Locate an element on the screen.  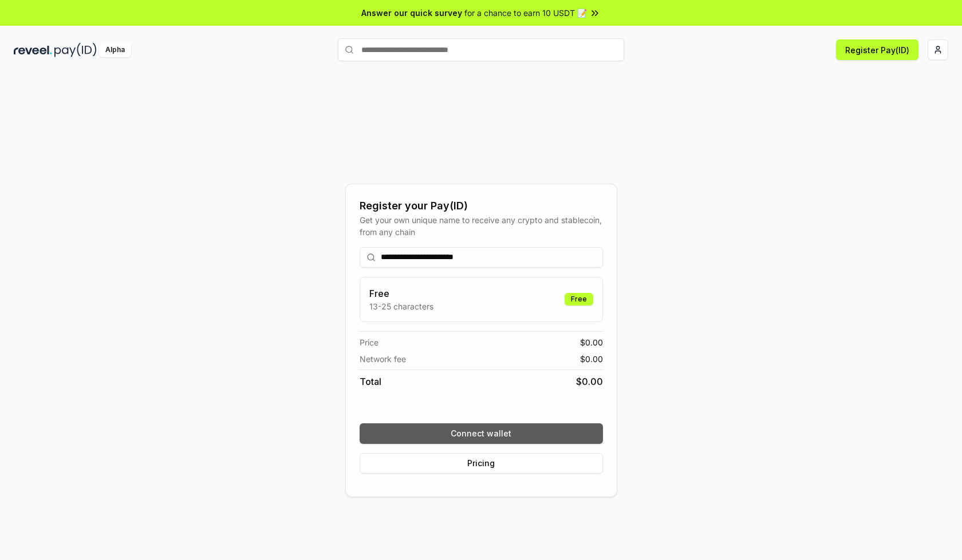
span: for a chance to earn 10 USDT 📝 is located at coordinates (526, 12).